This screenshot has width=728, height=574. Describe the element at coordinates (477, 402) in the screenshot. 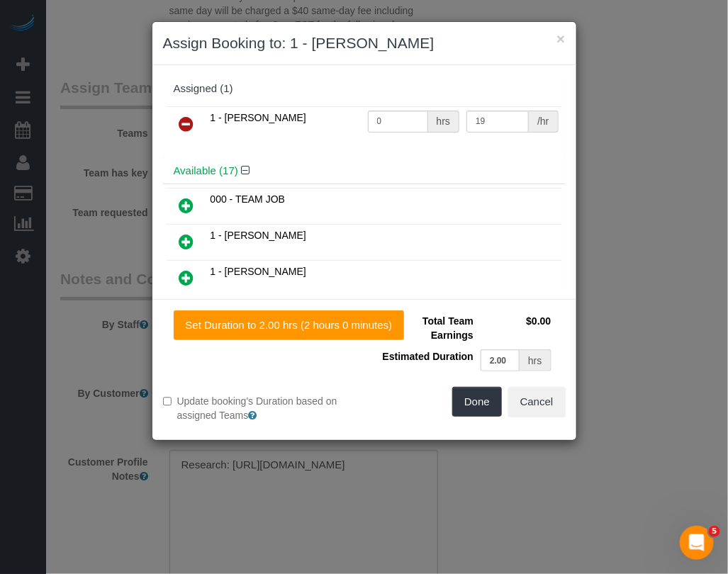

I see `button: Done` at that location.